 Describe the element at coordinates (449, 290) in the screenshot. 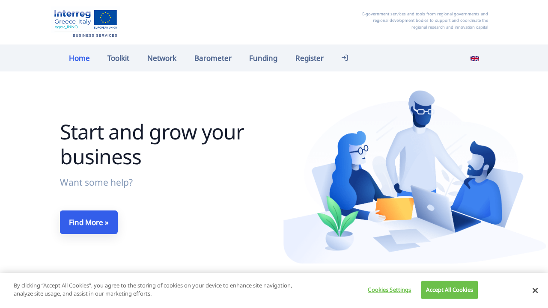

I see `button: Accept All Cookies` at that location.